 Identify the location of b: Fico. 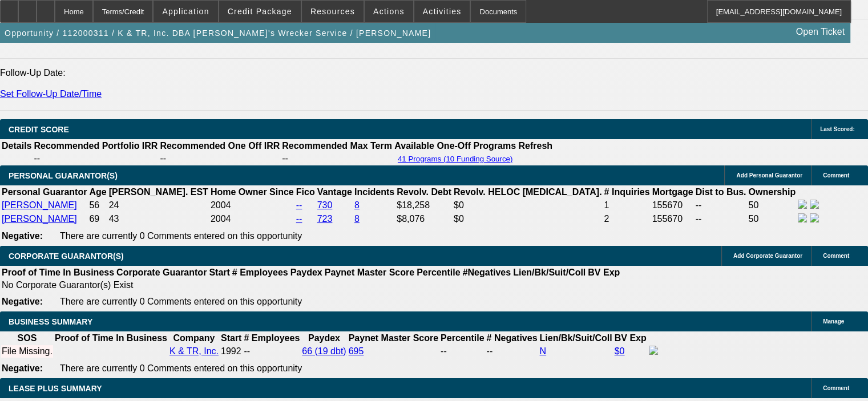
(305, 192).